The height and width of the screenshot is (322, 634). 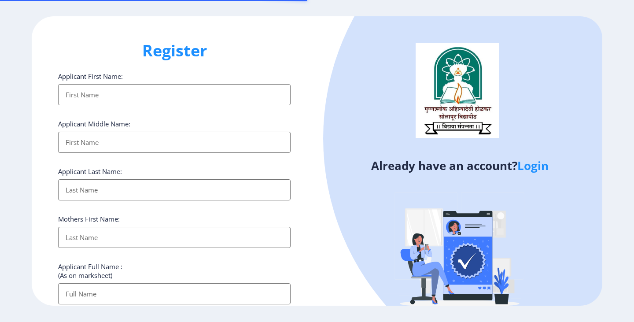 I want to click on label: Applicant Full Name : (As on marksheet), so click(x=90, y=271).